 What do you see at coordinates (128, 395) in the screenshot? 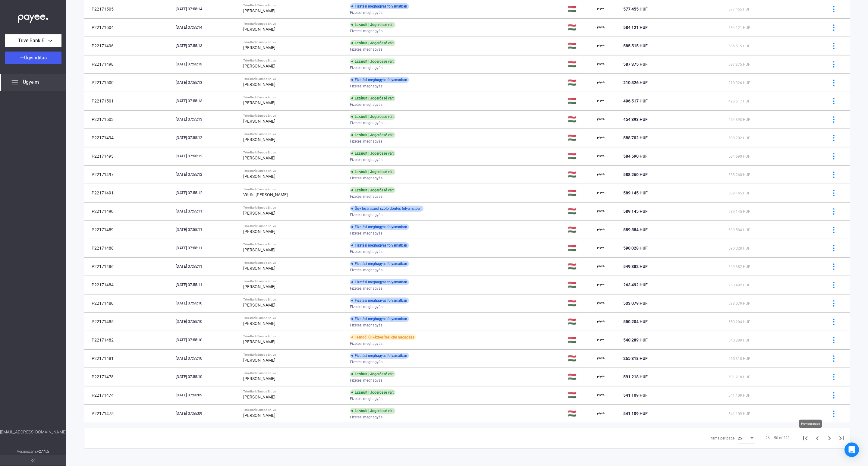
I see `td: P22171474` at bounding box center [128, 395].